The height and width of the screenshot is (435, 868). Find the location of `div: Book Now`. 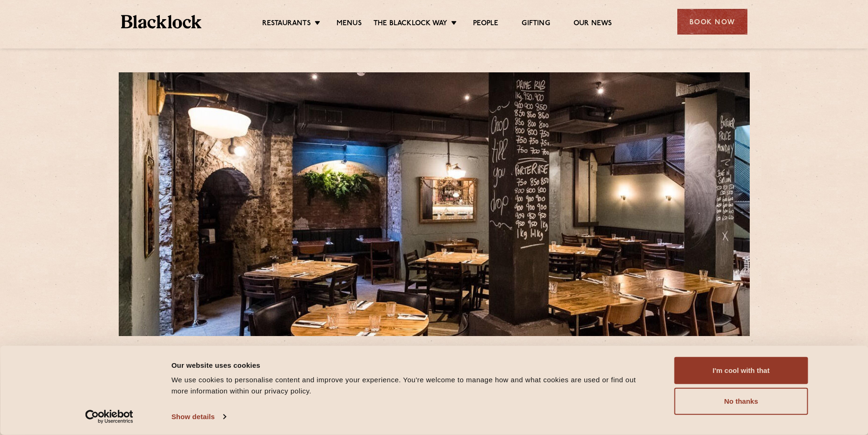

div: Book Now is located at coordinates (712, 22).